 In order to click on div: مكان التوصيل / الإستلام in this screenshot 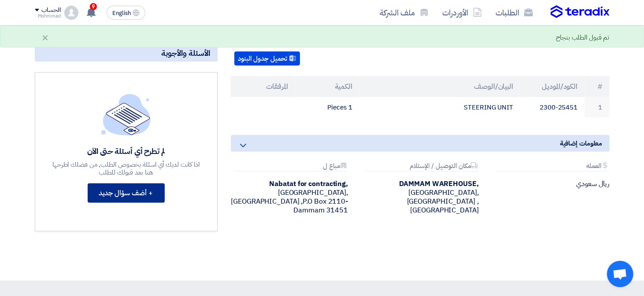, I will do `click(422, 166)`.